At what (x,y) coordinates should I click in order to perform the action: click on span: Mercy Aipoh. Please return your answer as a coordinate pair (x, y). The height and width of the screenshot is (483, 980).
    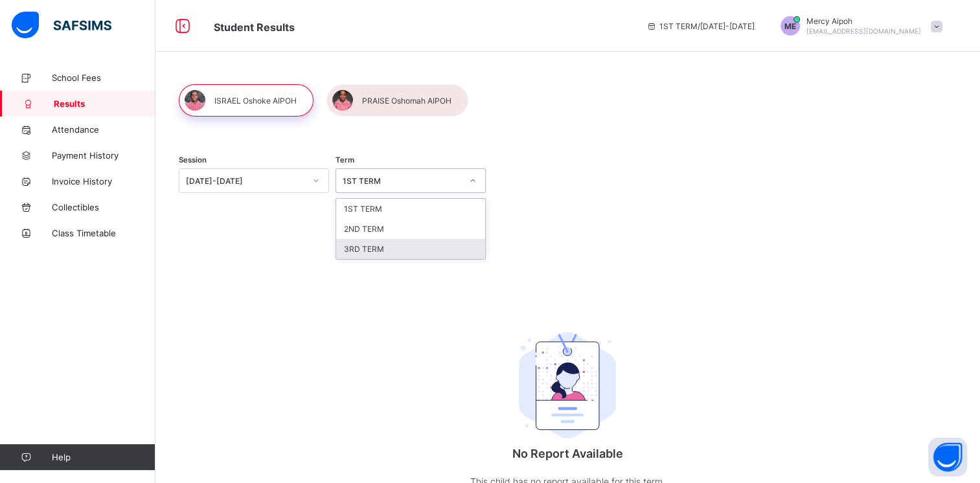
    Looking at the image, I should click on (864, 20).